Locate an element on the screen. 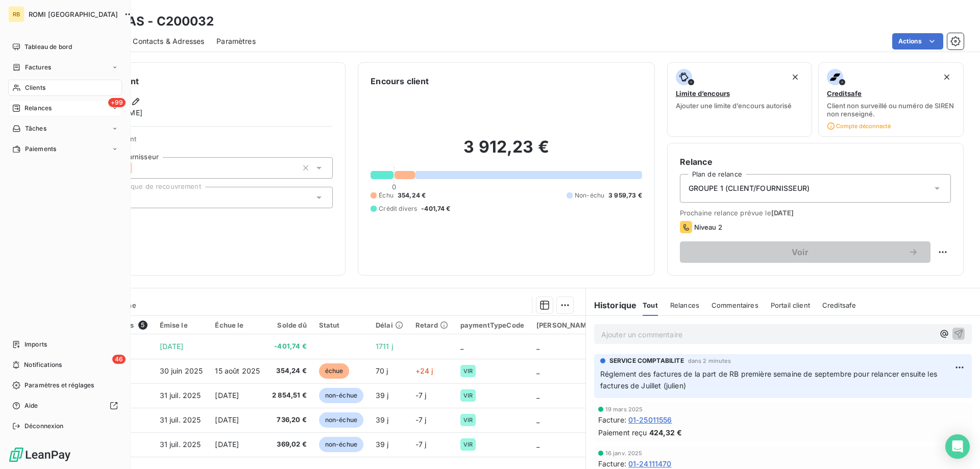 This screenshot has height=469, width=980. span: échue is located at coordinates (335, 371).